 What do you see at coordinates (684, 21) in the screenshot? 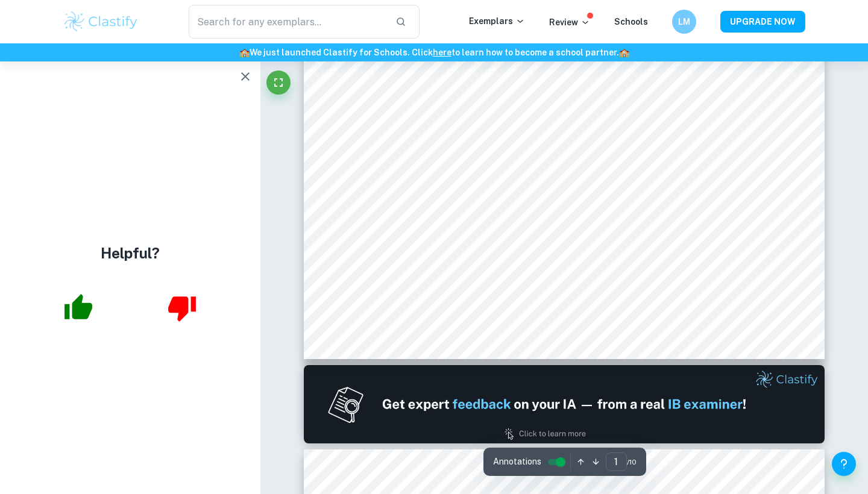
I see `button: LM` at bounding box center [684, 21].